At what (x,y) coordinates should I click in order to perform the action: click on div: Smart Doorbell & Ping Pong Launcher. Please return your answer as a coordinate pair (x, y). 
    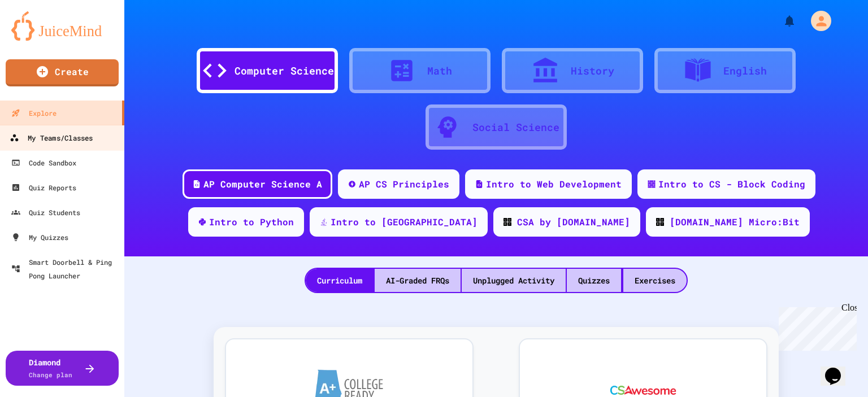
    Looking at the image, I should click on (65, 269).